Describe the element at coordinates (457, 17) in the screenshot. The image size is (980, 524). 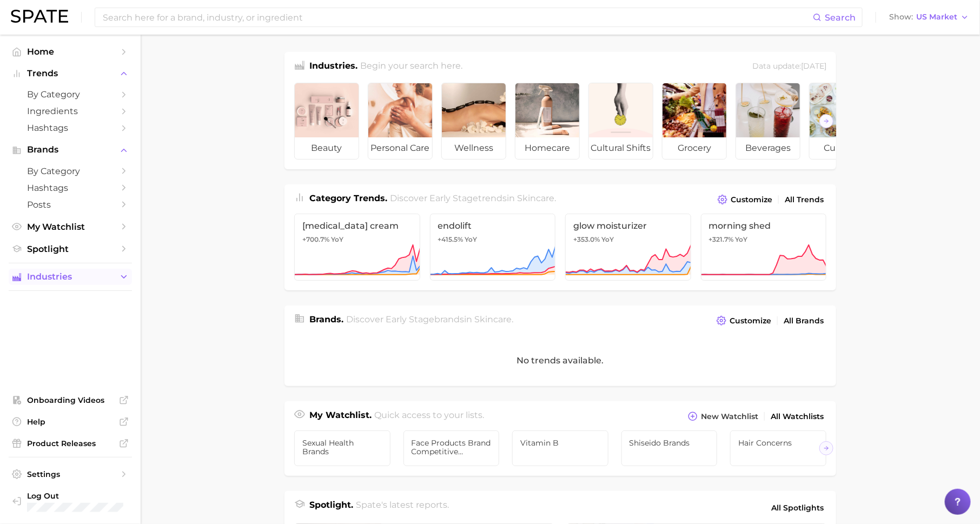
I see `input: Search here for a brand, industry, or ingredient` at that location.